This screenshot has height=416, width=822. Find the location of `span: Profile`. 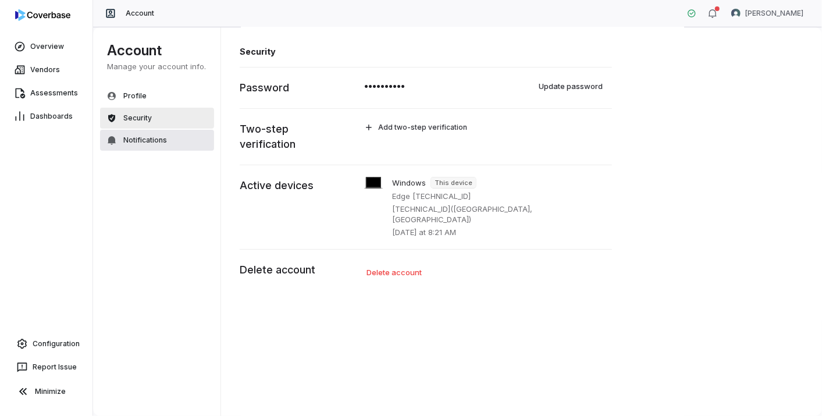

span: Profile is located at coordinates (135, 96).